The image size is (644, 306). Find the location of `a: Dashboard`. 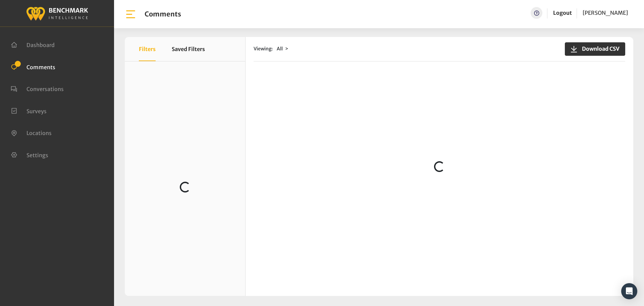

a: Dashboard is located at coordinates (32, 45).